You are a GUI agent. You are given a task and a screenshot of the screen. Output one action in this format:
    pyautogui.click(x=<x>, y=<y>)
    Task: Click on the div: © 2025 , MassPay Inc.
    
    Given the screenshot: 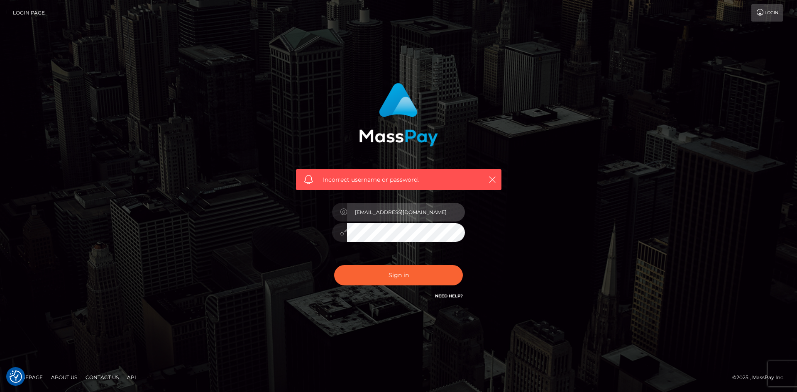 What is the action you would take?
    pyautogui.click(x=762, y=378)
    